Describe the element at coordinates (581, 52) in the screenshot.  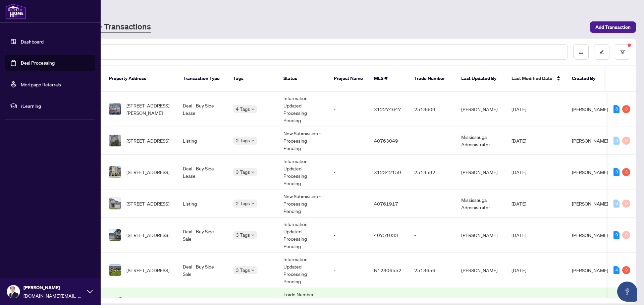
I see `span: download` at that location.